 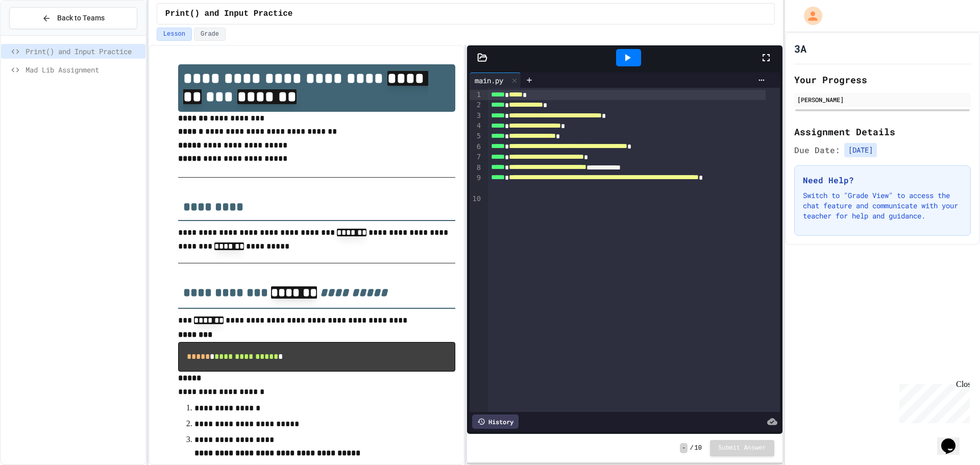 What do you see at coordinates (698, 448) in the screenshot?
I see `span: 10` at bounding box center [698, 448].